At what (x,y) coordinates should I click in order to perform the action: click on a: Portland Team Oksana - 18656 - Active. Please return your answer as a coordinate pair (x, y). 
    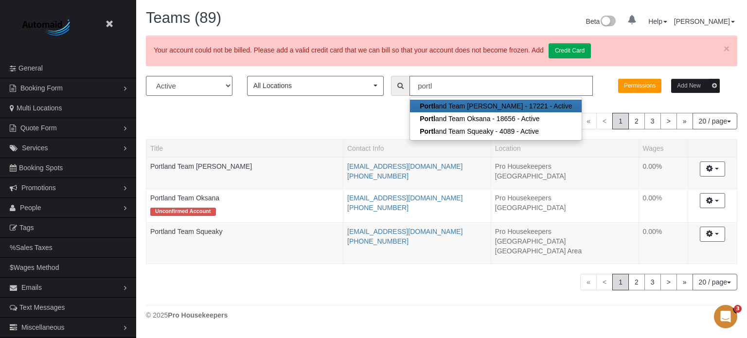
    Looking at the image, I should click on (496, 119).